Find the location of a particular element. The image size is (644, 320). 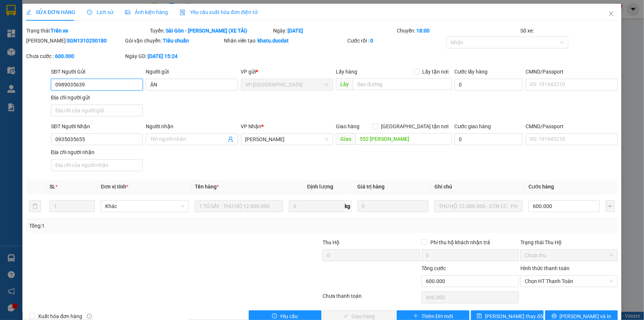

span: VP Sài Gòn is located at coordinates (287, 85).